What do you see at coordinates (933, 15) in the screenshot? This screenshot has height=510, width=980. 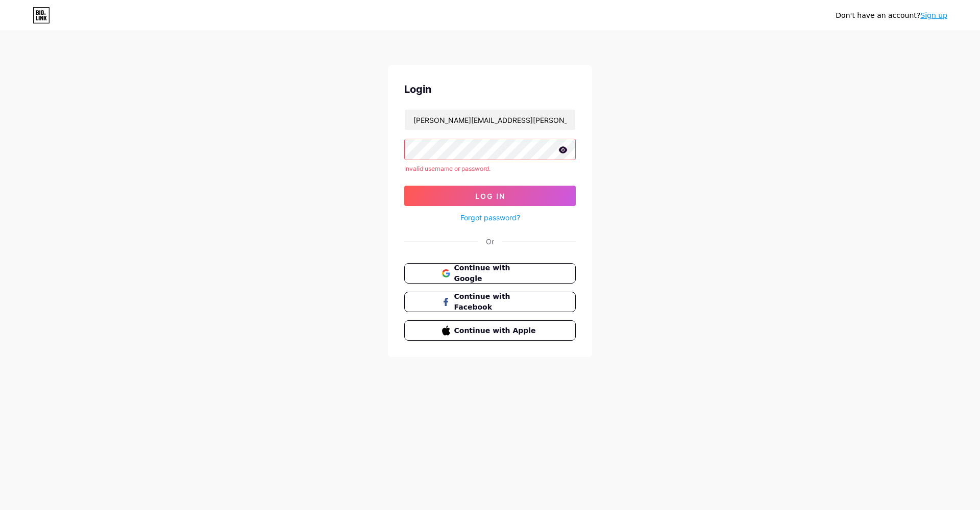 I see `a: Sign up` at bounding box center [933, 15].